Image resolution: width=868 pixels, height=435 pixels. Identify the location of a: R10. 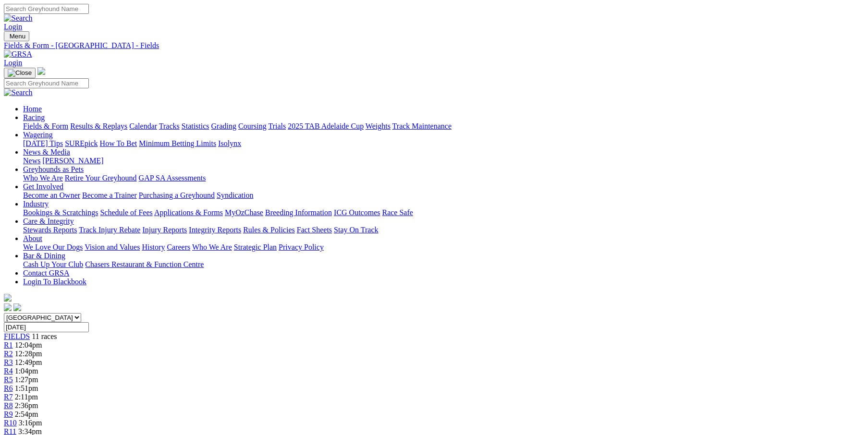
(10, 422).